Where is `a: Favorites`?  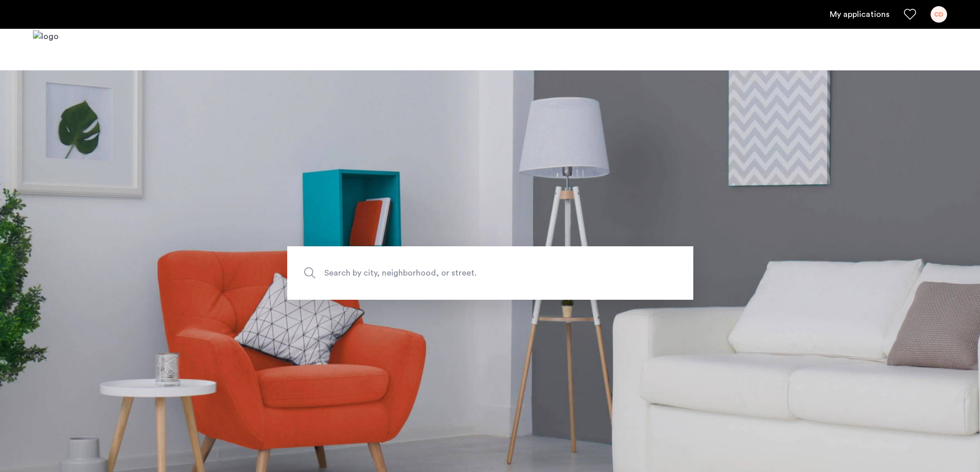
a: Favorites is located at coordinates (910, 15).